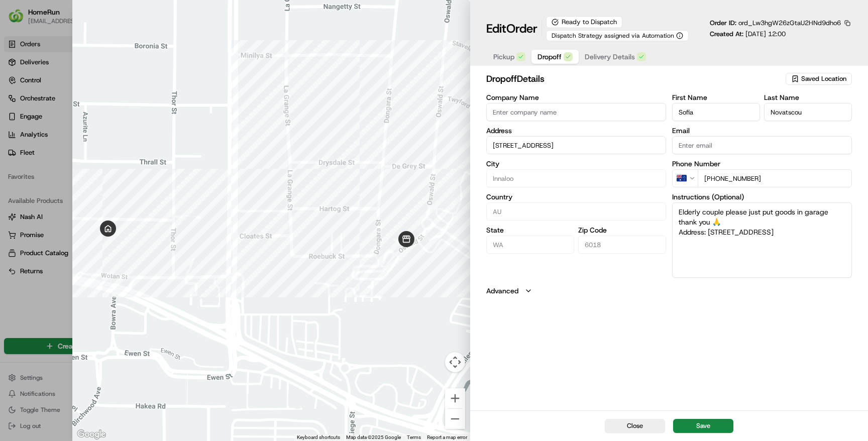 This screenshot has height=441, width=868. What do you see at coordinates (576, 97) in the screenshot?
I see `label: Company Name` at bounding box center [576, 97].